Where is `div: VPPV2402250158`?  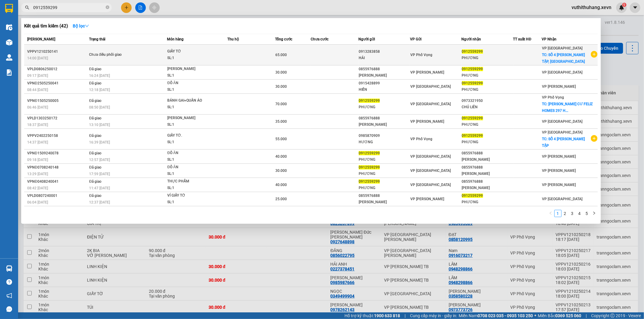
div: VPPV2402250158 is located at coordinates (57, 136).